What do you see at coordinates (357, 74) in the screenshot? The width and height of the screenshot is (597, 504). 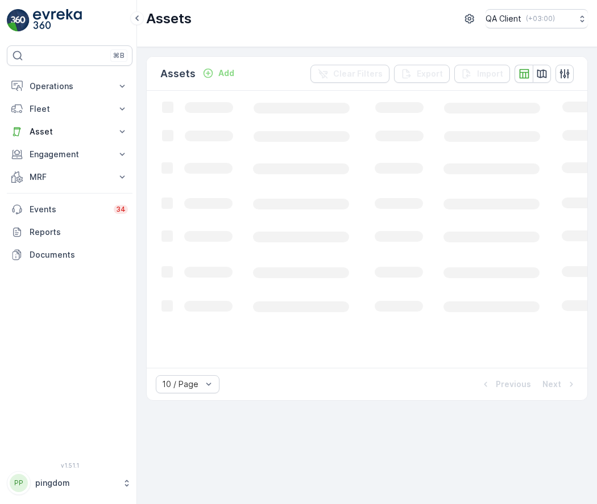 I see `p: Clear Filters` at bounding box center [357, 74].